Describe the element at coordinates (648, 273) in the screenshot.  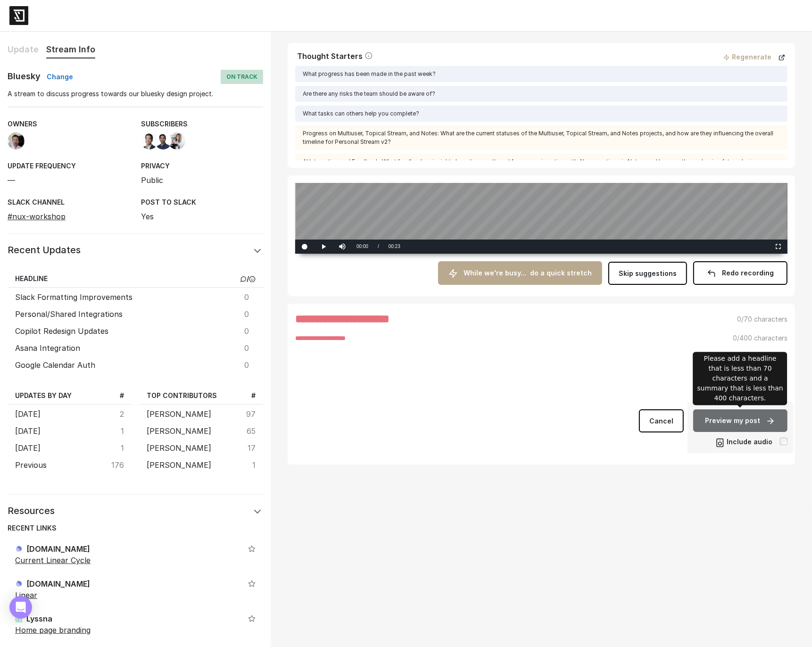
I see `span: Skip suggestions` at that location.